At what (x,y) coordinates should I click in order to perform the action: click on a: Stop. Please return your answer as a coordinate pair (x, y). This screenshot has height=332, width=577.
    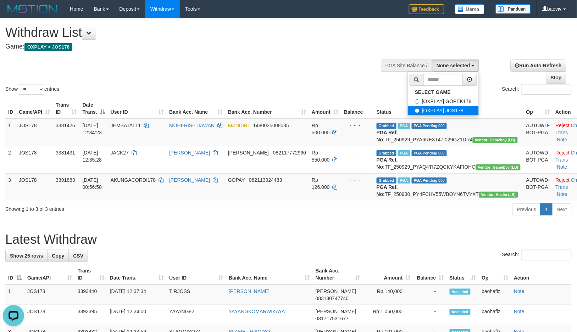
    Looking at the image, I should click on (556, 78).